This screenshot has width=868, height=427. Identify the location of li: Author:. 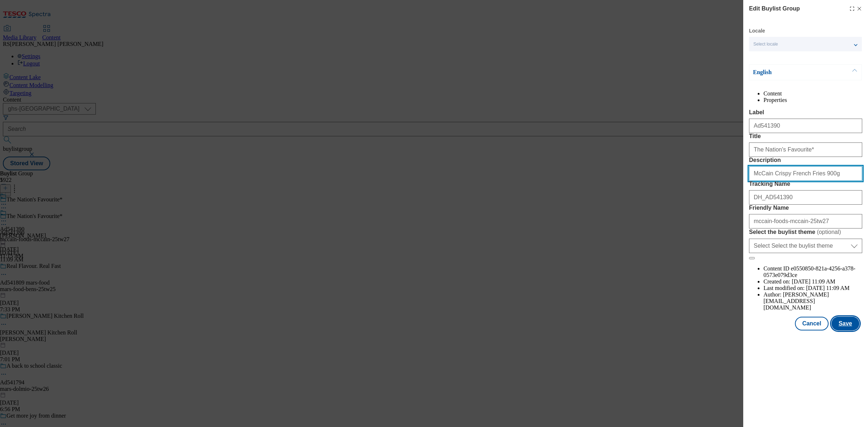
(813, 301).